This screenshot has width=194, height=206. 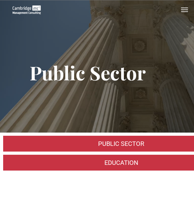 What do you see at coordinates (88, 72) in the screenshot?
I see `span: Public Sector` at bounding box center [88, 72].